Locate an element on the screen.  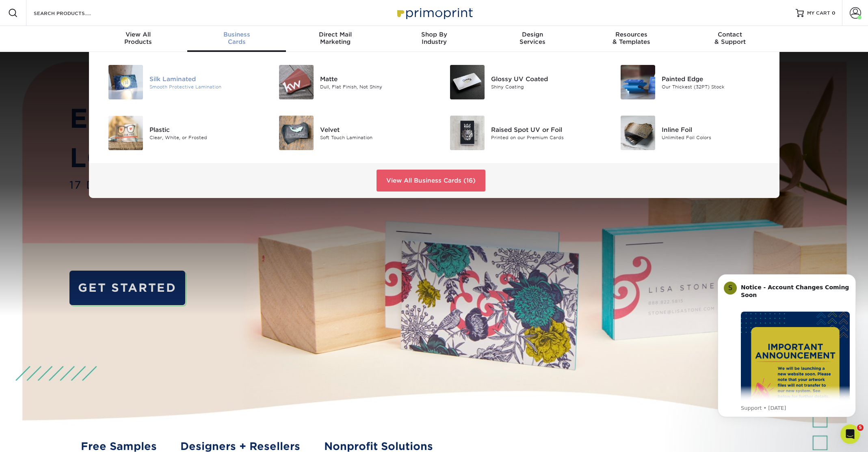
div: Printed on our Premium Cards is located at coordinates (545, 137).